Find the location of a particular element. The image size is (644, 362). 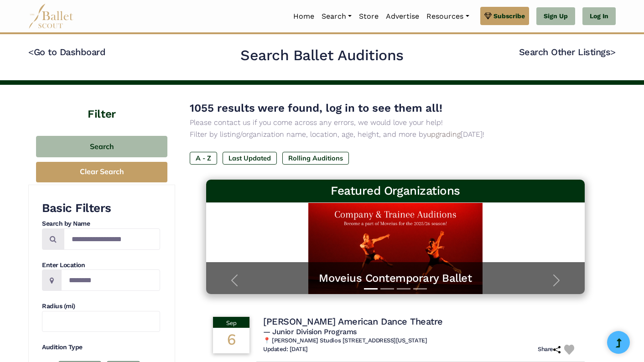

a: Search Other Listings> is located at coordinates (568, 52).